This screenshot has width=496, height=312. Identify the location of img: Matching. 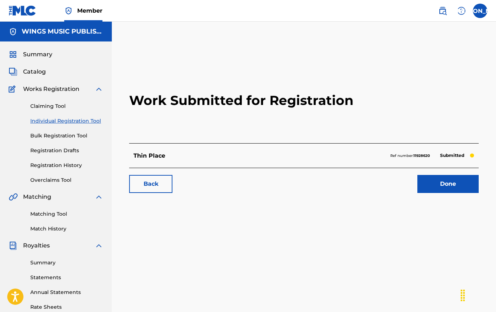
(13, 197).